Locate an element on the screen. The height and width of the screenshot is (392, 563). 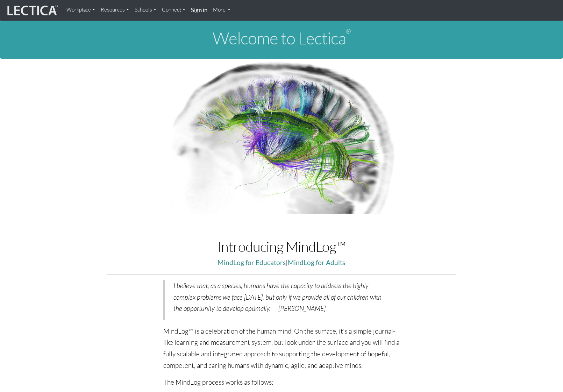
a: Workplace is located at coordinates (81, 10).